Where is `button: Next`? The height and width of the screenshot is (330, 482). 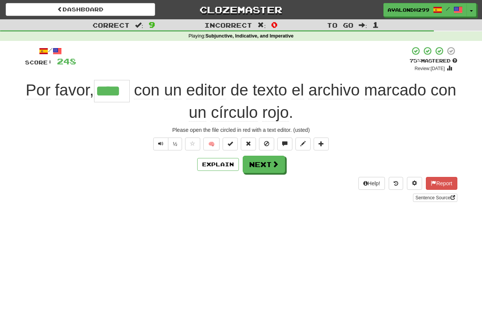 button: Next is located at coordinates (264, 165).